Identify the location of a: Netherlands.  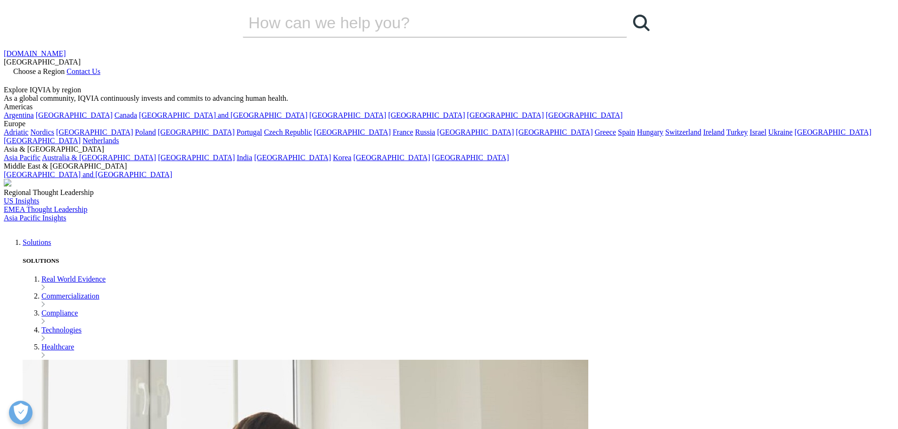
(100, 140).